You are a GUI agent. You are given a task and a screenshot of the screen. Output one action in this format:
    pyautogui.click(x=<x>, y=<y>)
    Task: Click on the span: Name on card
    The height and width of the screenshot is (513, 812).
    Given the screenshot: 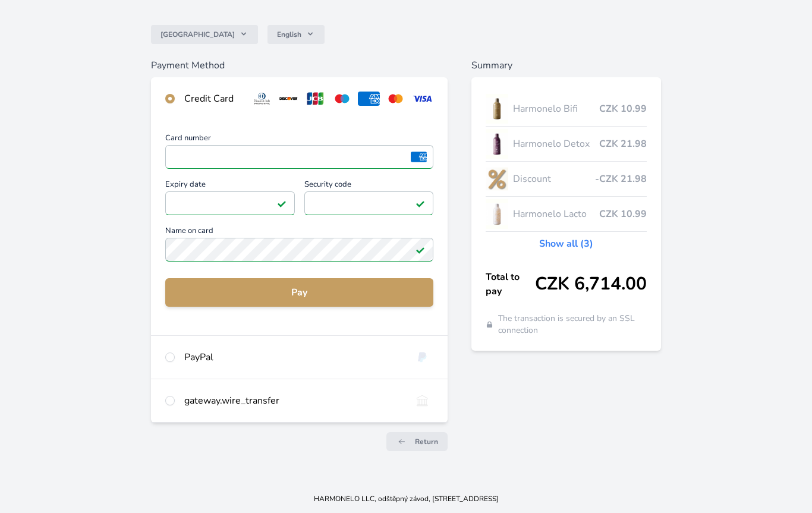 What is the action you would take?
    pyautogui.click(x=299, y=232)
    